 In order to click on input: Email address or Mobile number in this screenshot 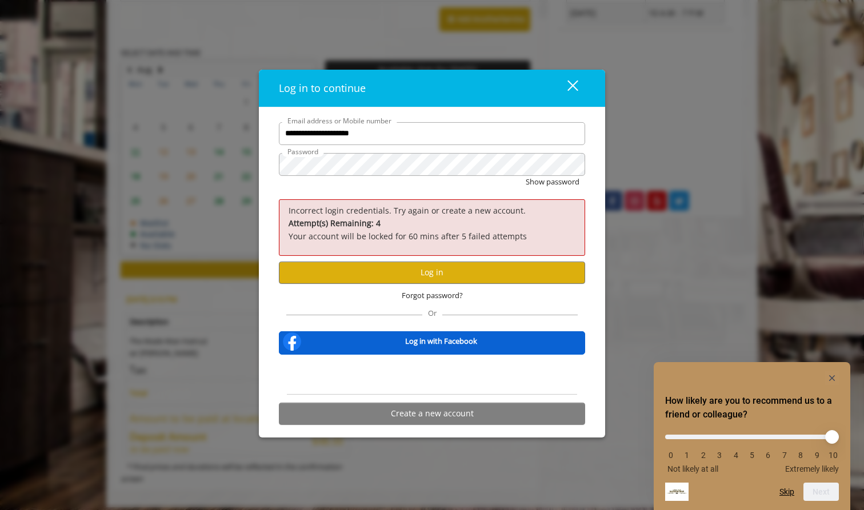, I will do `click(432, 134)`.